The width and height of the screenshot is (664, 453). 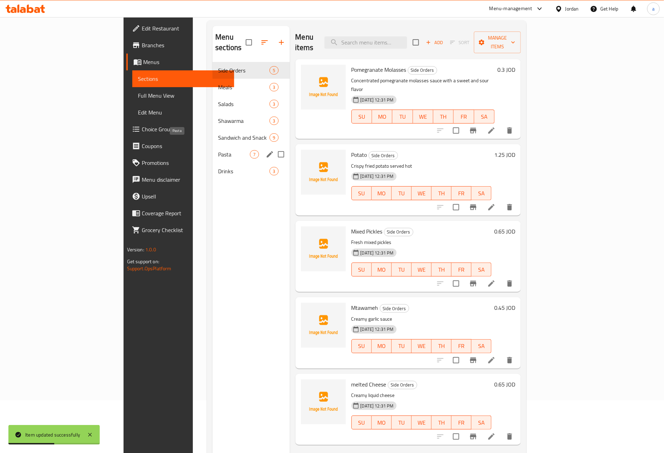 What do you see at coordinates (274, 137) in the screenshot?
I see `span: 9` at bounding box center [274, 137].